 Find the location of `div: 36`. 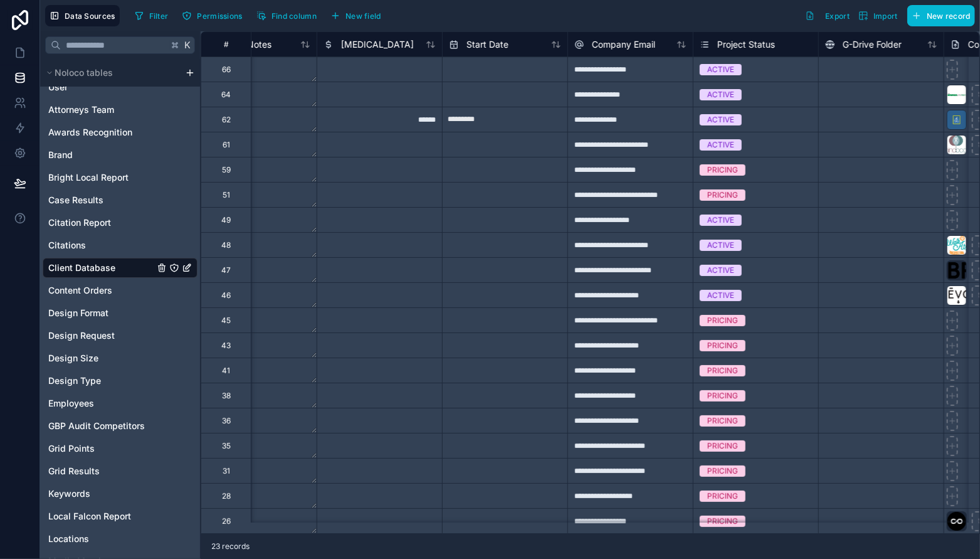

div: 36 is located at coordinates (226, 421).